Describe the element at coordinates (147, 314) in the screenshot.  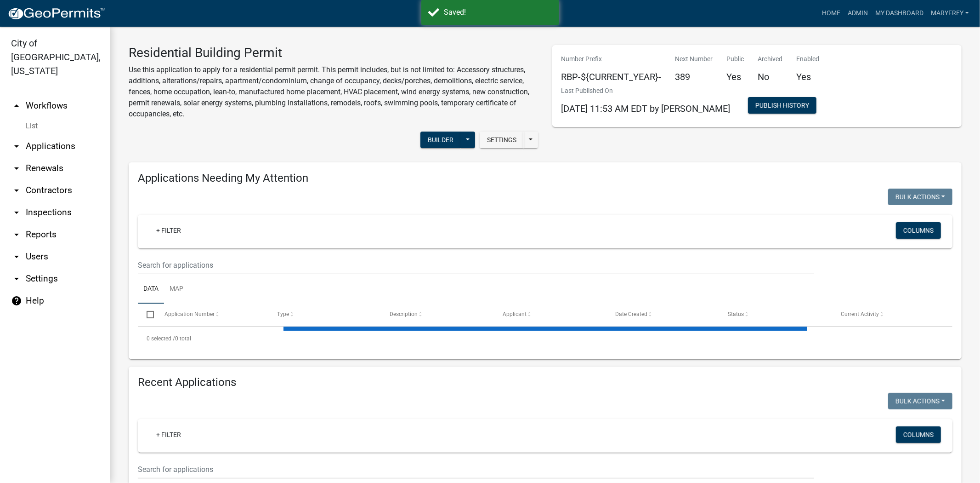
I see `datatable-header-cell: Select` at that location.